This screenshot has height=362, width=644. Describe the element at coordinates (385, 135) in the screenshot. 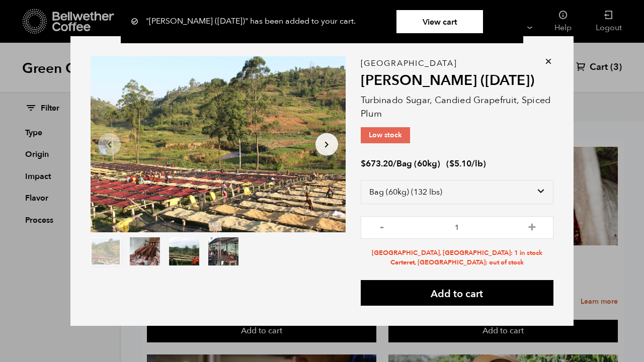

I see `p: Low stock` at that location.